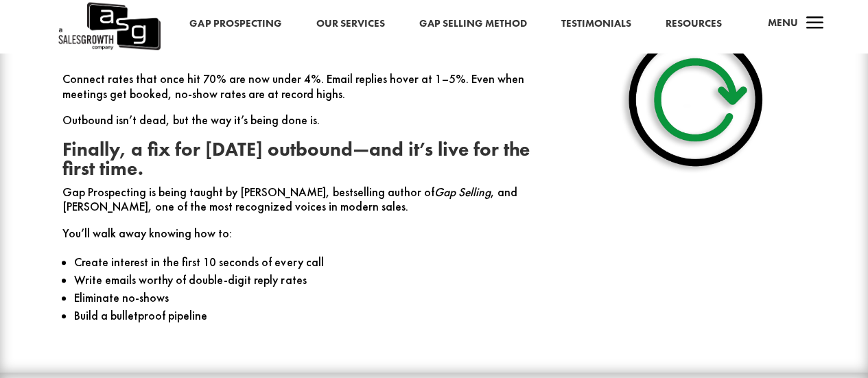 The height and width of the screenshot is (378, 868). Describe the element at coordinates (692, 24) in the screenshot. I see `a: Resources` at that location.